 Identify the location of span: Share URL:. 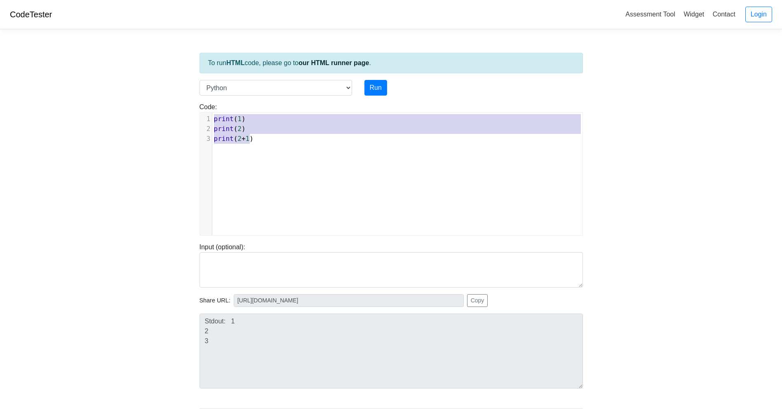
(215, 301).